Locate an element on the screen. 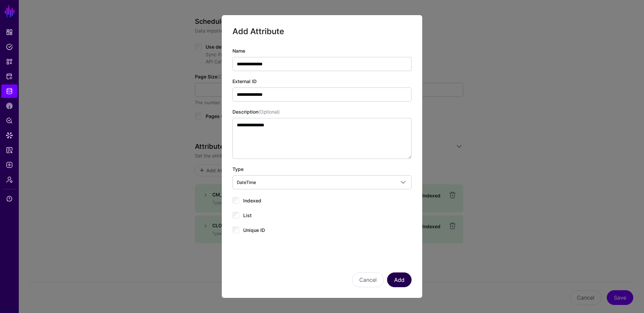 The height and width of the screenshot is (313, 644). span: Indexed is located at coordinates (252, 200).